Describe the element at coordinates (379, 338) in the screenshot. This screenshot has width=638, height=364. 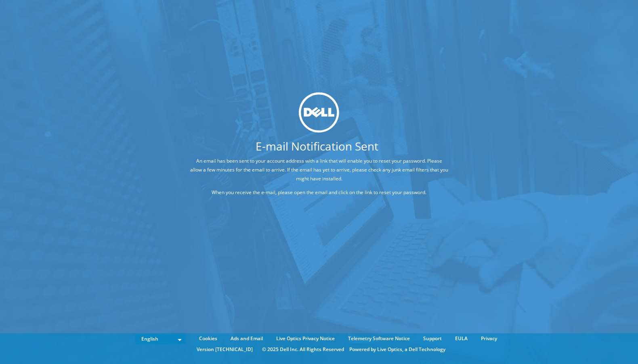
I see `a: Telemetry Software Notice` at that location.